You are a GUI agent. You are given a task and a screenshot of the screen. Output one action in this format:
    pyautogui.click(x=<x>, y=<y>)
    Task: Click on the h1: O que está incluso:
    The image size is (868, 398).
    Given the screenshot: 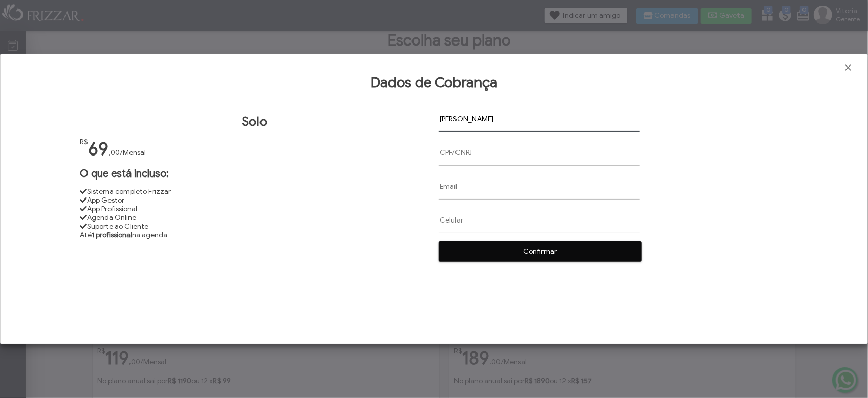 What is the action you would take?
    pyautogui.click(x=254, y=173)
    